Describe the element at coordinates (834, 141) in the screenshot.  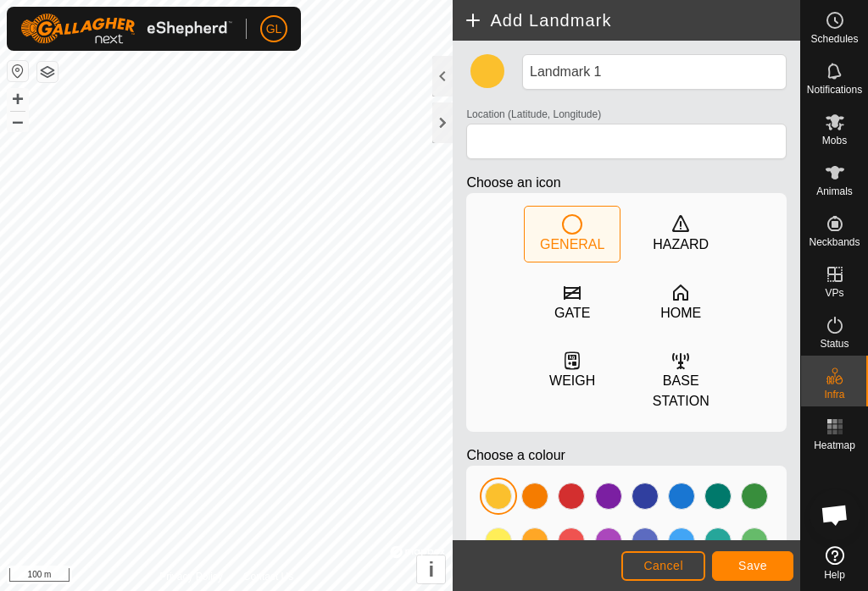
I see `span: Mobs` at that location.